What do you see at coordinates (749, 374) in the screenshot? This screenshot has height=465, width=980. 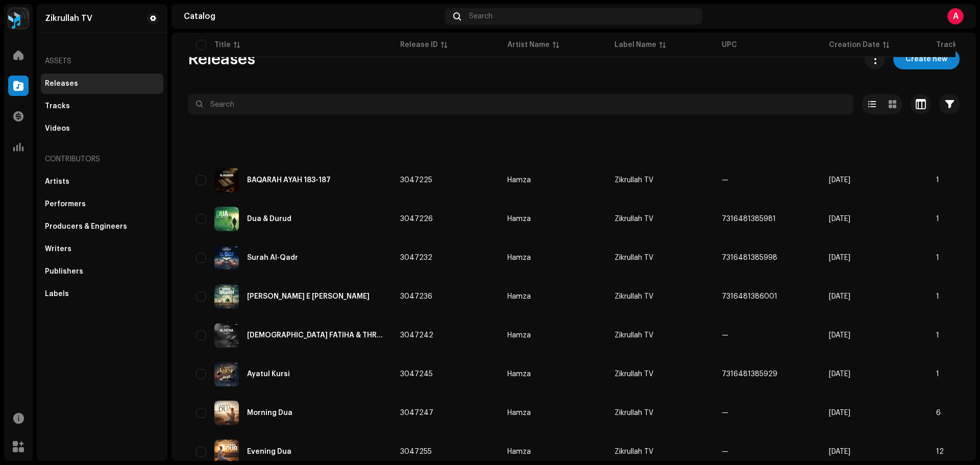 I see `span: 7316481385929` at bounding box center [749, 374].